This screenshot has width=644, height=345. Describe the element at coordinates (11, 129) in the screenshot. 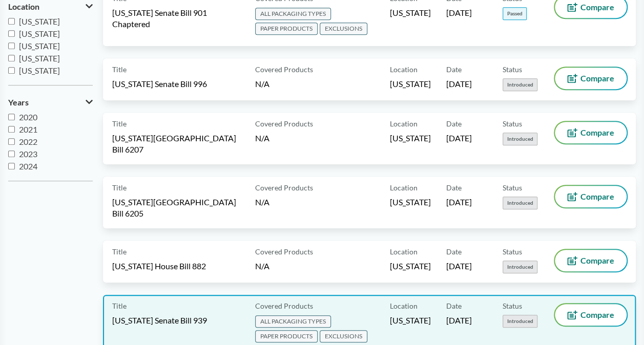

I see `input: 2021` at that location.